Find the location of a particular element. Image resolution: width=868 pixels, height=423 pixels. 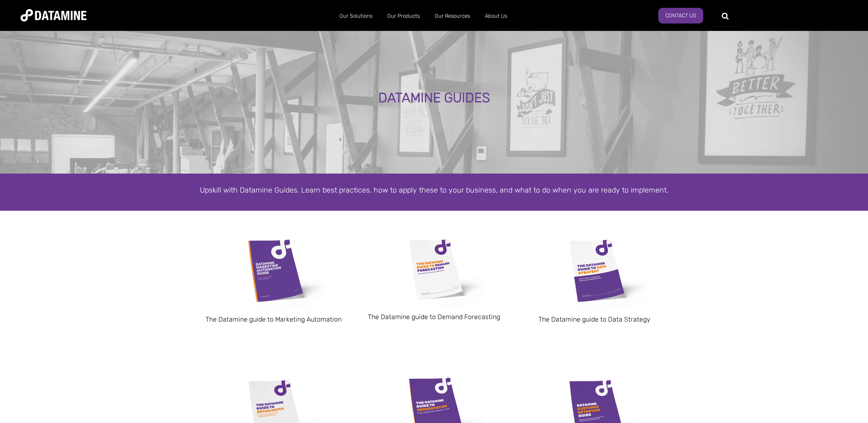

img: Data Strategy Cover is located at coordinates (594, 270).